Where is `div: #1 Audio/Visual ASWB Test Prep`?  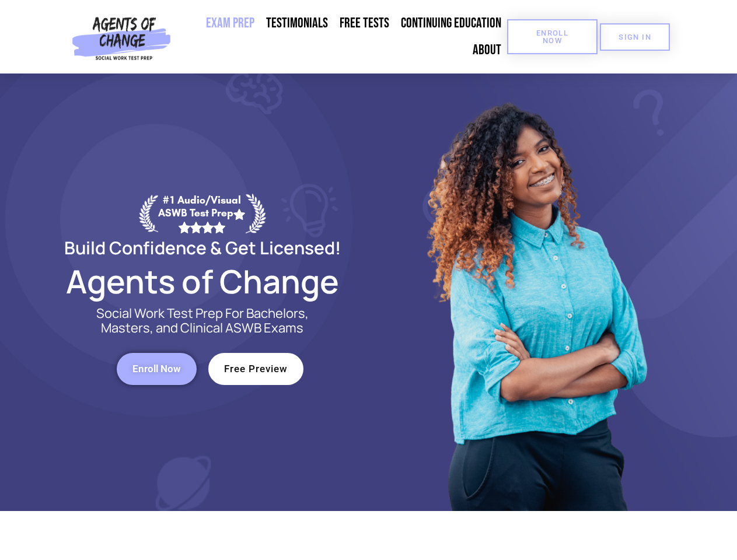 div: #1 Audio/Visual ASWB Test Prep is located at coordinates (202, 213).